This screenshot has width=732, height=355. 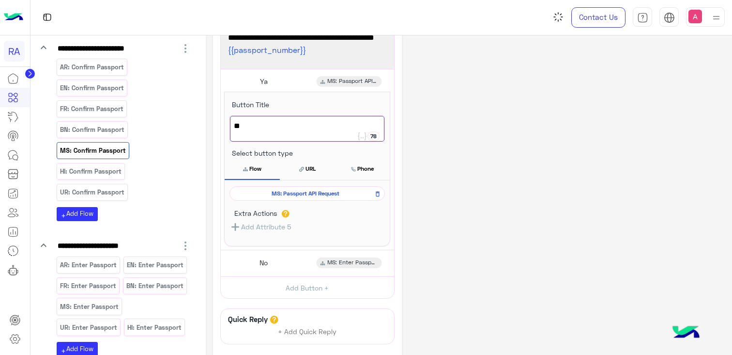 What do you see at coordinates (362, 136) in the screenshot?
I see `button: Add user attribute` at bounding box center [362, 136].